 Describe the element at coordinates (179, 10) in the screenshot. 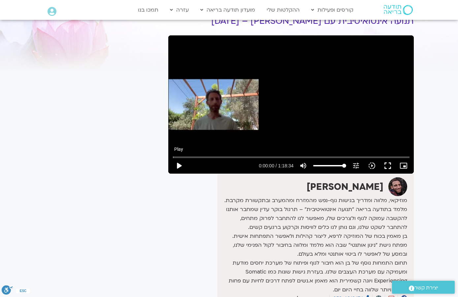

I see `a: עזרה` at that location.